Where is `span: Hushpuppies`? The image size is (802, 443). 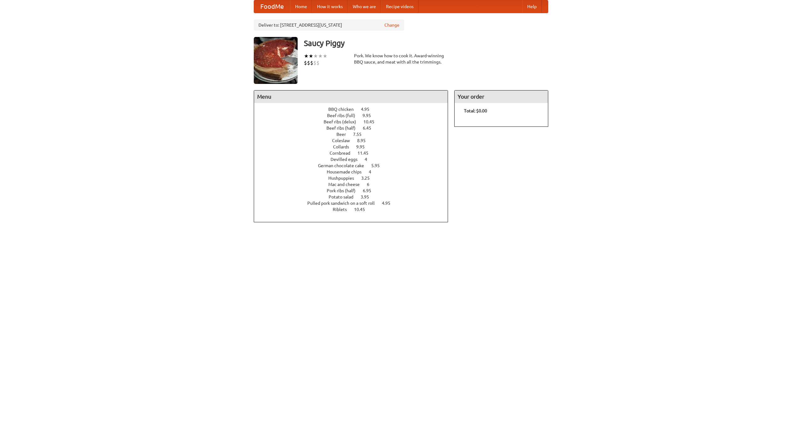
span: Hushpuppies is located at coordinates (344, 178).